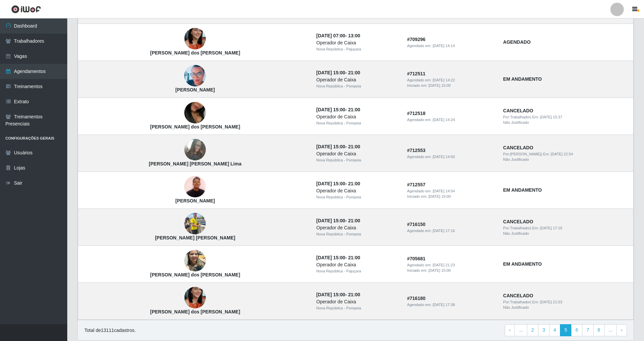 The image size is (644, 341). What do you see at coordinates (533, 330) in the screenshot?
I see `a: 2` at bounding box center [533, 330].